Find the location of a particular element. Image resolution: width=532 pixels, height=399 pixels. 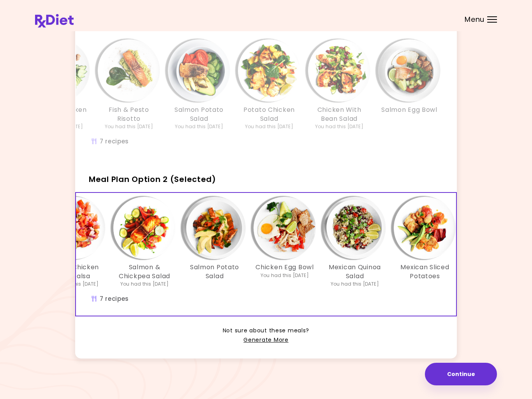

button: Continue is located at coordinates (461, 374).